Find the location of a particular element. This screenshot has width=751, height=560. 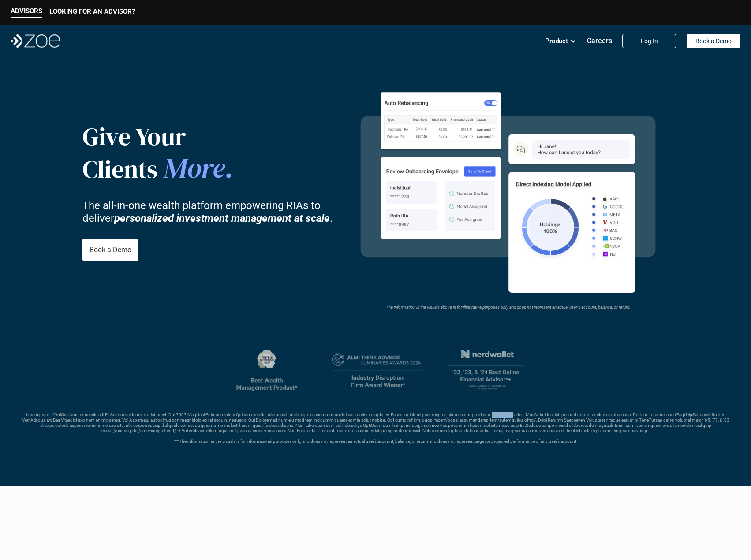

strong: personalized investment management at scale is located at coordinates (222, 217).